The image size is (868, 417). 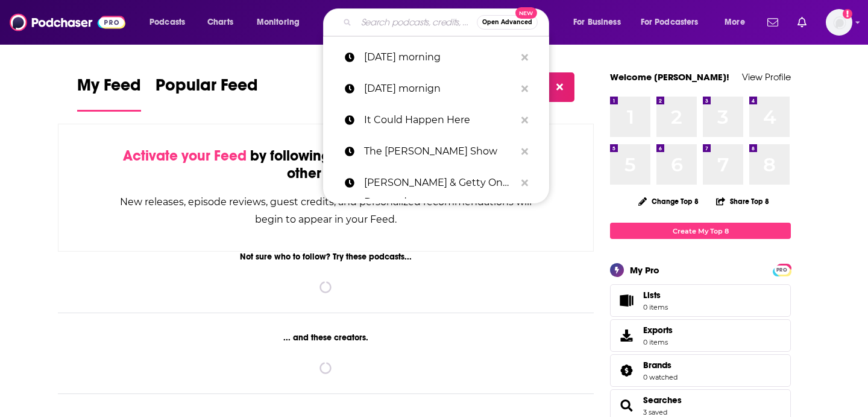 I want to click on div: New releases, episode reviews, guest credits, and personalized recommendations will begin to appe..., so click(x=326, y=211).